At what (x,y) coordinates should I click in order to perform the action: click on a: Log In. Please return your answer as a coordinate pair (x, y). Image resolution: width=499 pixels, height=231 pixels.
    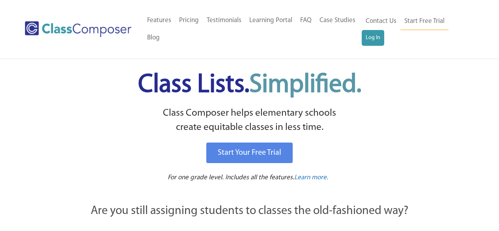
    Looking at the image, I should click on (373, 38).